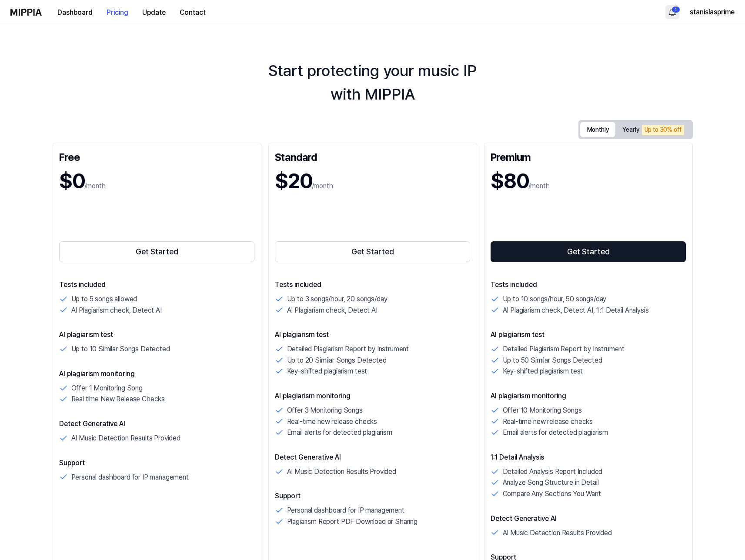  Describe the element at coordinates (107, 388) in the screenshot. I see `p: Offer 1 Monitoring Song` at that location.